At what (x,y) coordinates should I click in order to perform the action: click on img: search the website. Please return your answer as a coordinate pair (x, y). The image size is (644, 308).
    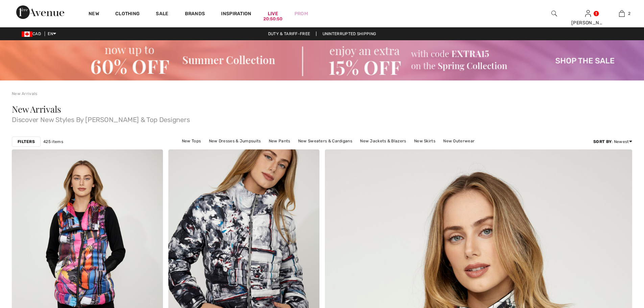
    Looking at the image, I should click on (554, 13).